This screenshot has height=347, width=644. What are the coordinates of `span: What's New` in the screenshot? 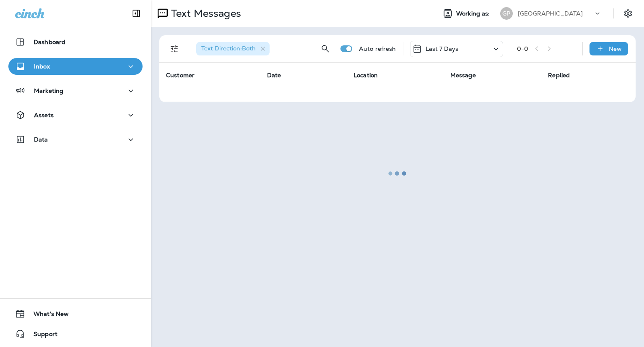 It's located at (47, 315).